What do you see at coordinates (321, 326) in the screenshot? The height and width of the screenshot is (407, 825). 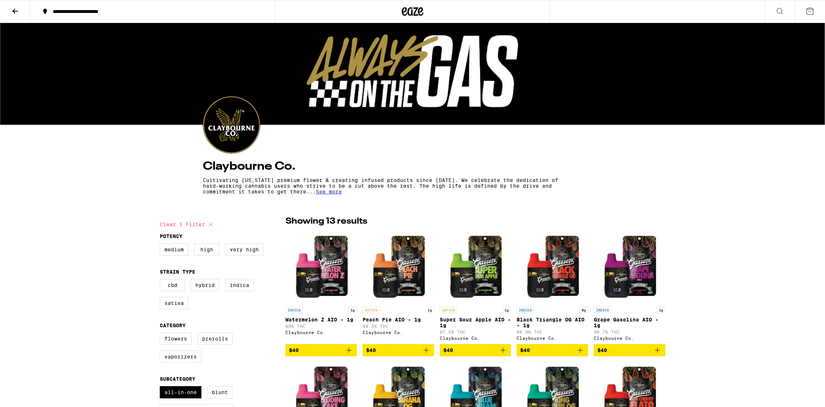 I see `p: 89% THC` at bounding box center [321, 326].